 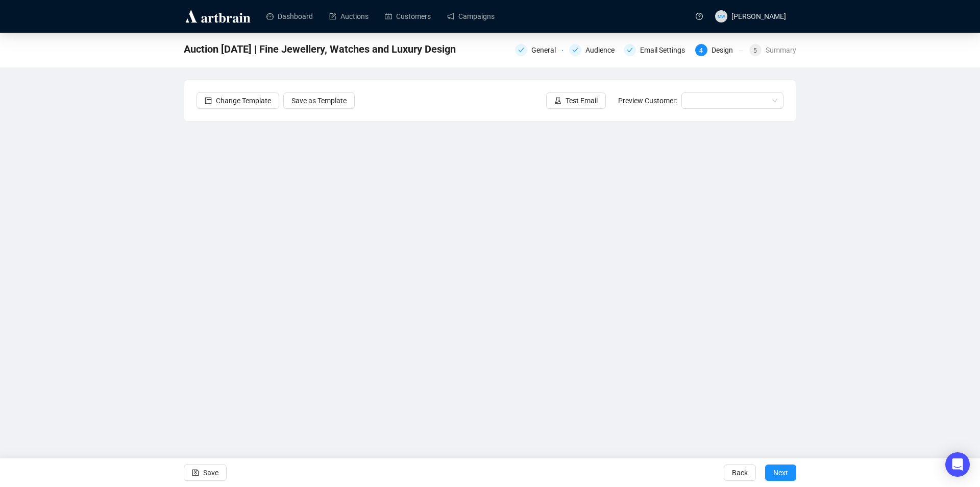 What do you see at coordinates (739, 472) in the screenshot?
I see `button: Back` at bounding box center [739, 472].